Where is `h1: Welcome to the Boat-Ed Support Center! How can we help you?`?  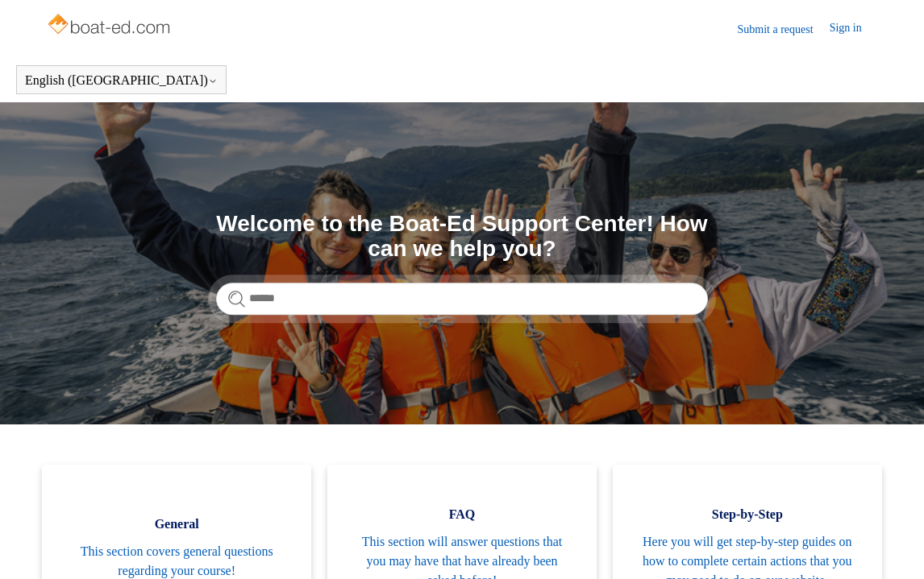
h1: Welcome to the Boat-Ed Support Center! How can we help you? is located at coordinates (462, 237).